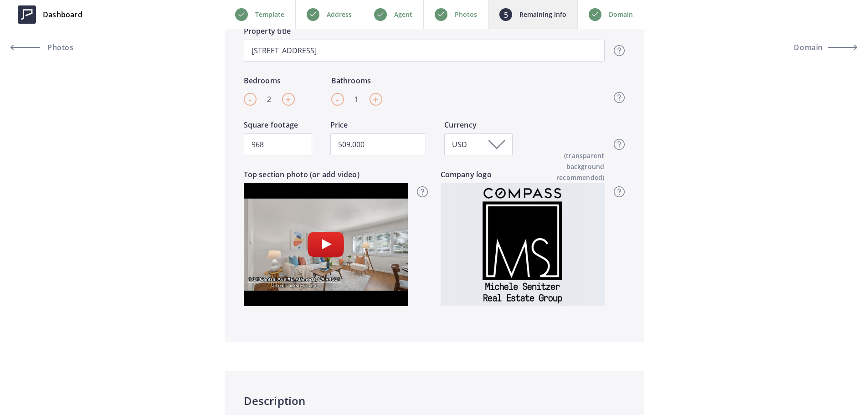 The height and width of the screenshot is (415, 868). What do you see at coordinates (270, 15) in the screenshot?
I see `p: Template` at bounding box center [270, 15].